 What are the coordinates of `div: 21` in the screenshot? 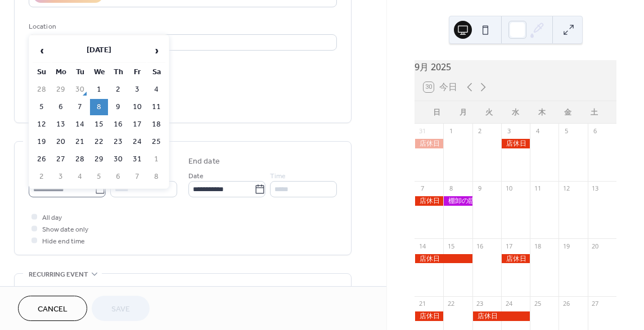 It's located at (422, 303).